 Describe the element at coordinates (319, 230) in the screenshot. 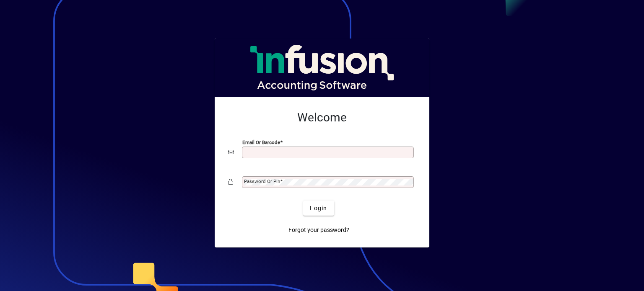

I see `a: Forgot your password?` at that location.